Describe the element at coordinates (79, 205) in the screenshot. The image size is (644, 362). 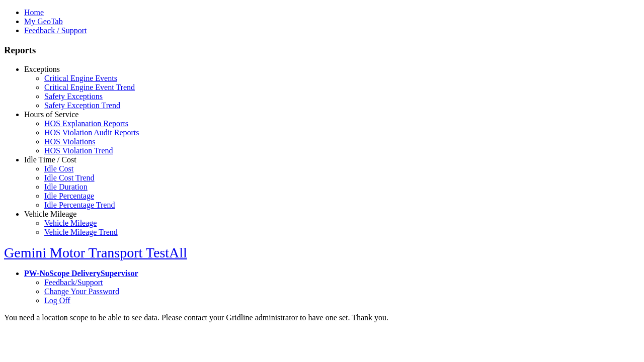
I see `a: Idle Percentage Trend` at that location.